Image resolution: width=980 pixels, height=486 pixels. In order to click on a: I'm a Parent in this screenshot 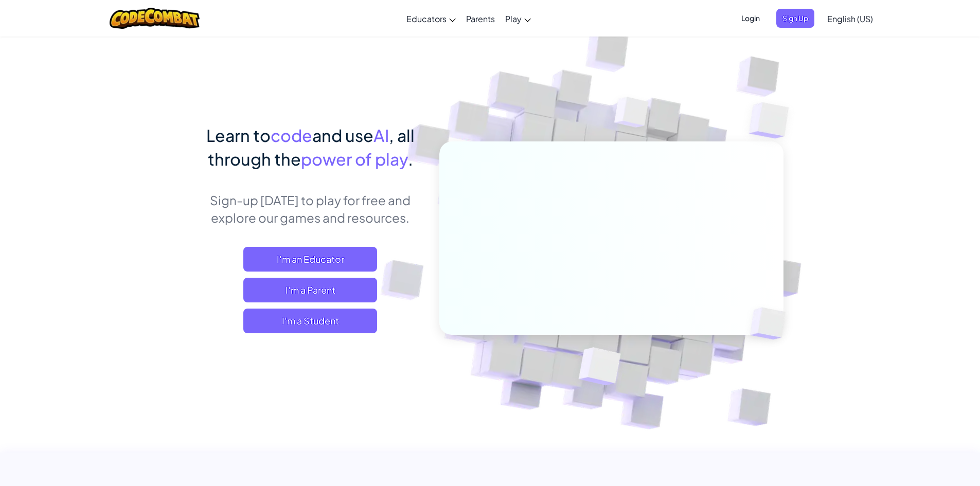, I will do `click(310, 290)`.